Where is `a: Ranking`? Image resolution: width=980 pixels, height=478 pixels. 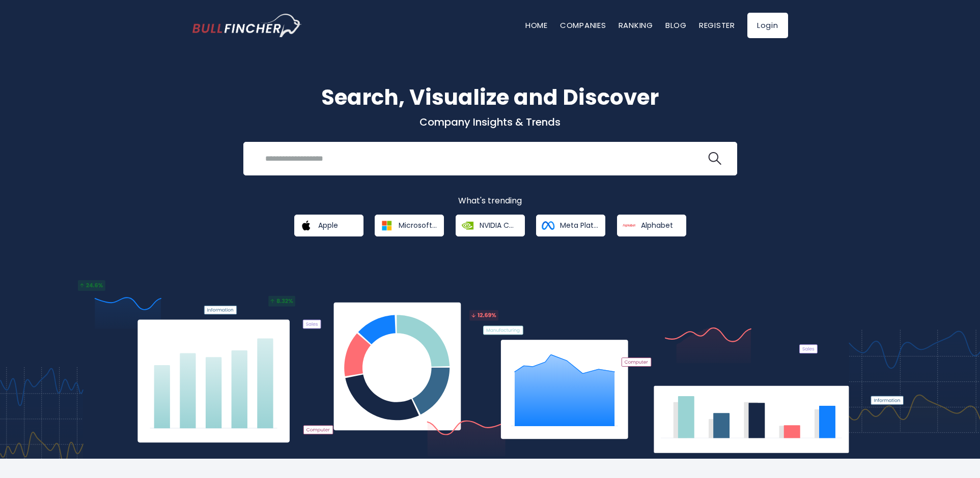
a: Ranking is located at coordinates (636, 25).